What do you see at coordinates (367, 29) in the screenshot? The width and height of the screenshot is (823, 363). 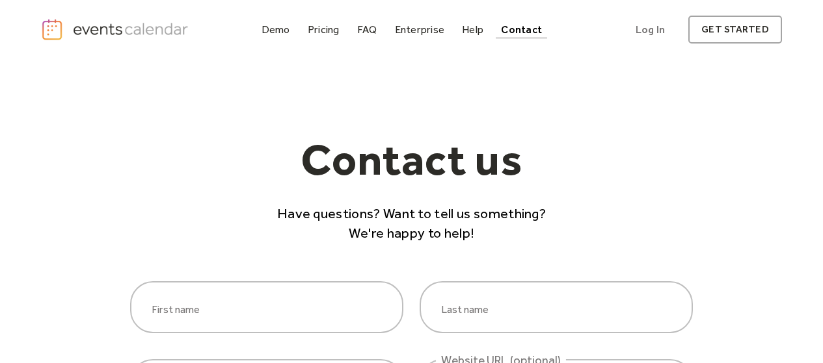 I see `a: FAQ` at bounding box center [367, 29].